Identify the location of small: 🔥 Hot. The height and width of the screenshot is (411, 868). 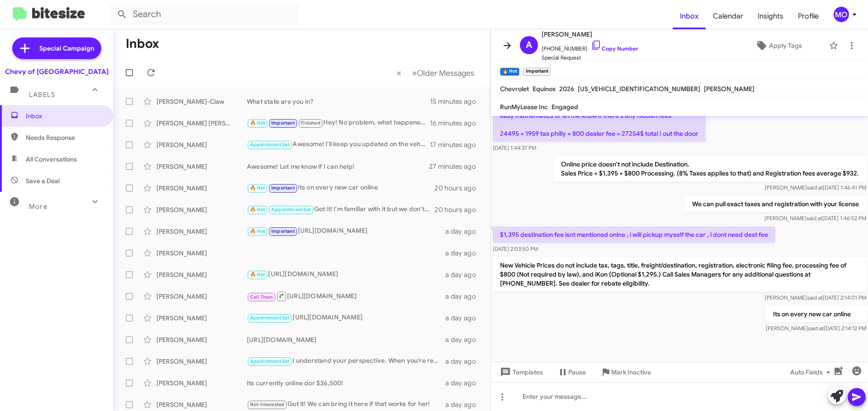
(510, 72).